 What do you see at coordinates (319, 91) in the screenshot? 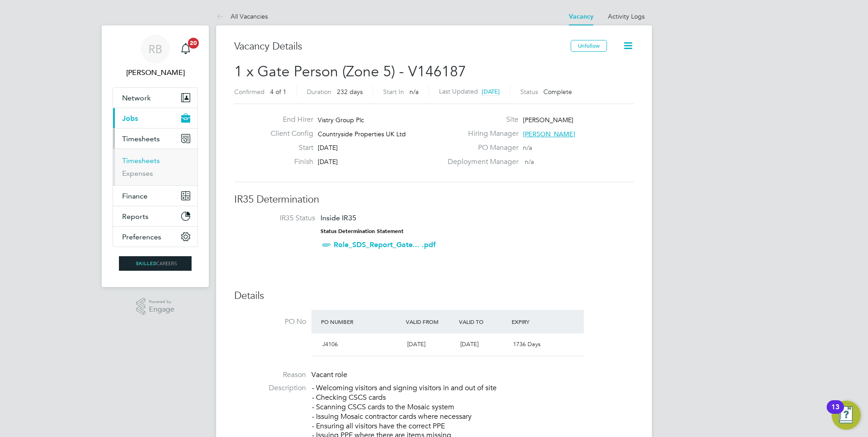
I see `label: Duration` at bounding box center [319, 91].